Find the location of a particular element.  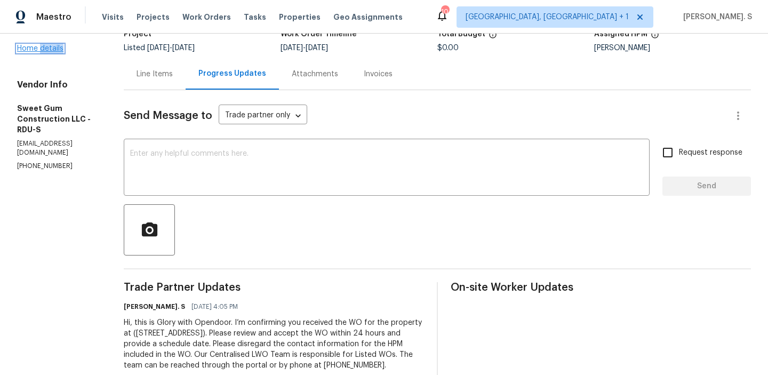

span: Tasks is located at coordinates (255, 17).